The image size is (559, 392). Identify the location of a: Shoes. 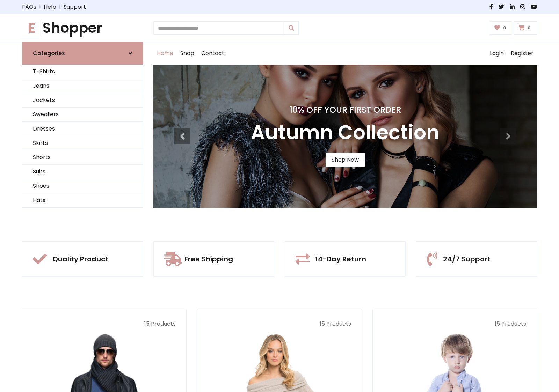
(82, 186).